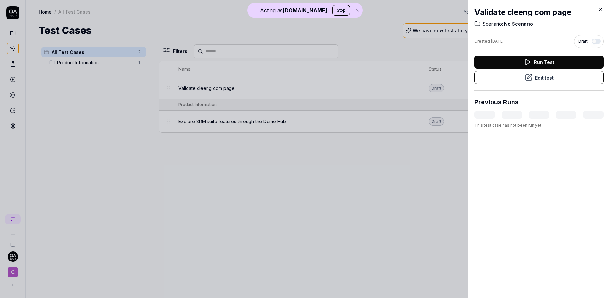 The image size is (610, 298). I want to click on h3: Previous Runs, so click(496, 102).